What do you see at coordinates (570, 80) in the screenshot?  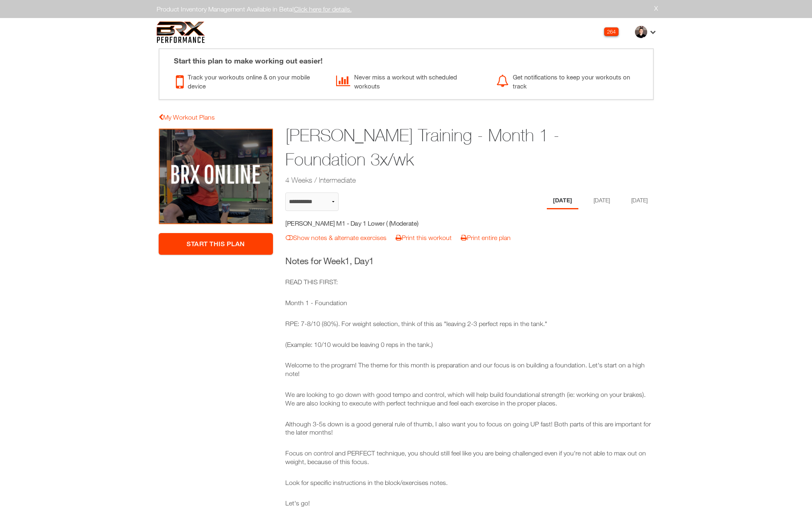 I see `div: Get notifications to keep your workouts on track` at bounding box center [570, 80].